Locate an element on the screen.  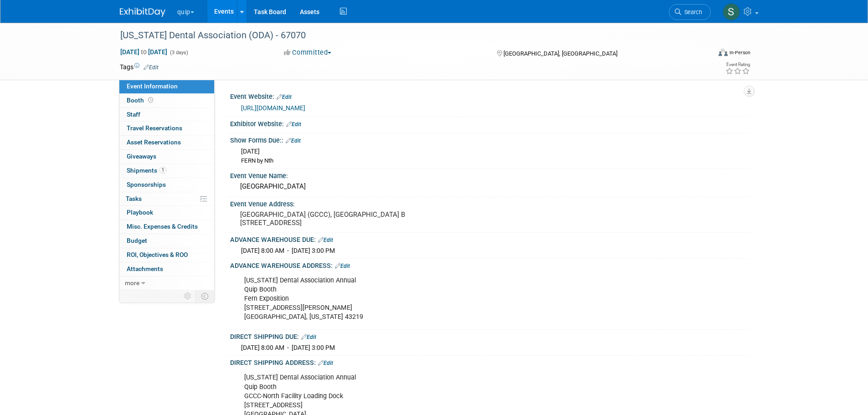
div: Event Rating is located at coordinates (738, 64).